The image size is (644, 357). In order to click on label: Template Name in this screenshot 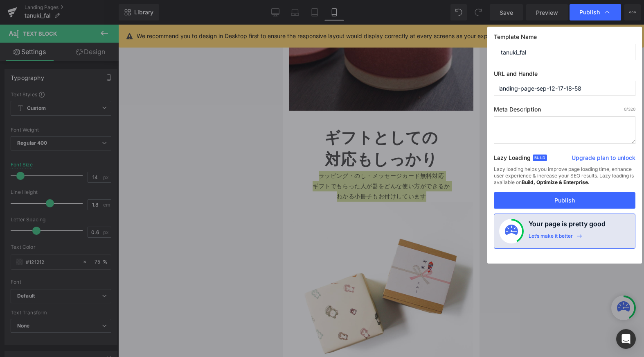, I will do `click(564, 39)`.